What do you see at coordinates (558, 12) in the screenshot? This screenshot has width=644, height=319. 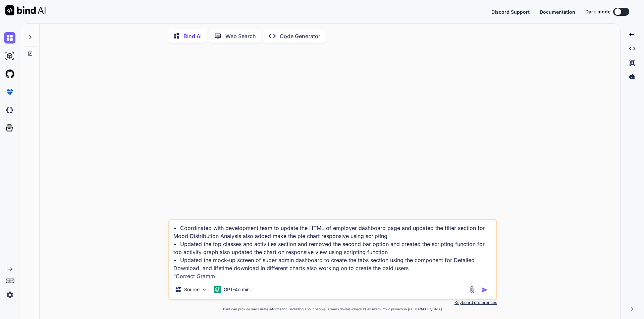 I see `span: Documentation` at bounding box center [558, 12].